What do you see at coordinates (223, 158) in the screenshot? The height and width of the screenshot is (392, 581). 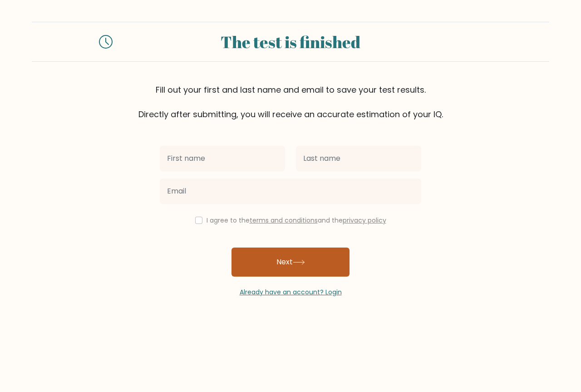 I see `input: First name` at bounding box center [223, 158].